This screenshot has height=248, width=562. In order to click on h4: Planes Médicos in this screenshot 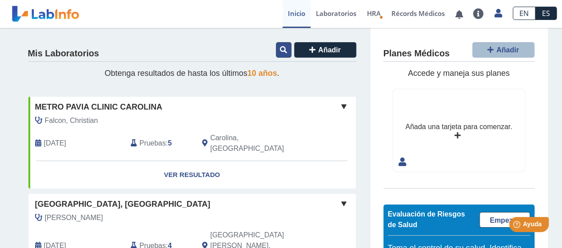, I will do `click(416, 54)`.